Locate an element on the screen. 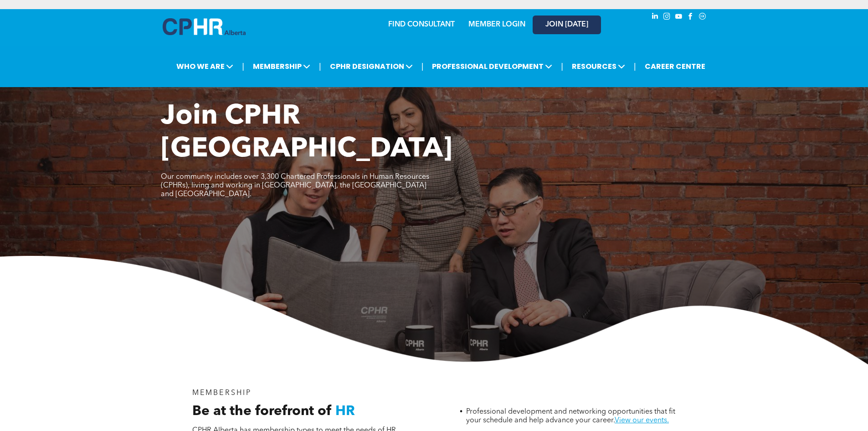 This screenshot has height=431, width=868. span: Professional development and networking opportunities that fit your schedule and help advance you... is located at coordinates (571, 416).